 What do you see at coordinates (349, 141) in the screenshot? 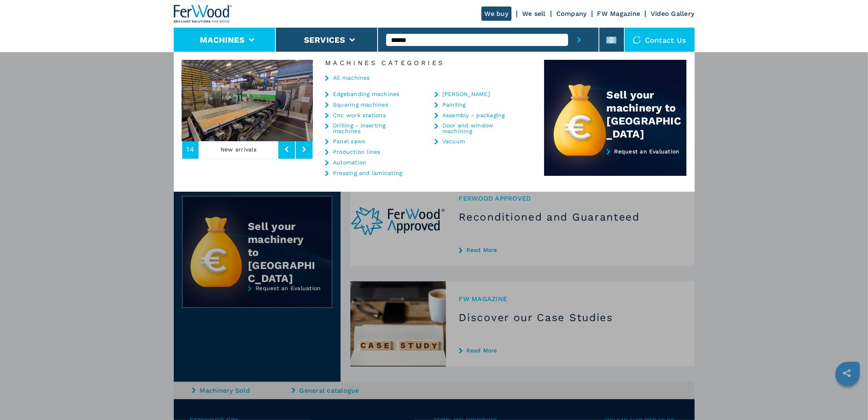
I see `a: Panel saws` at bounding box center [349, 141].